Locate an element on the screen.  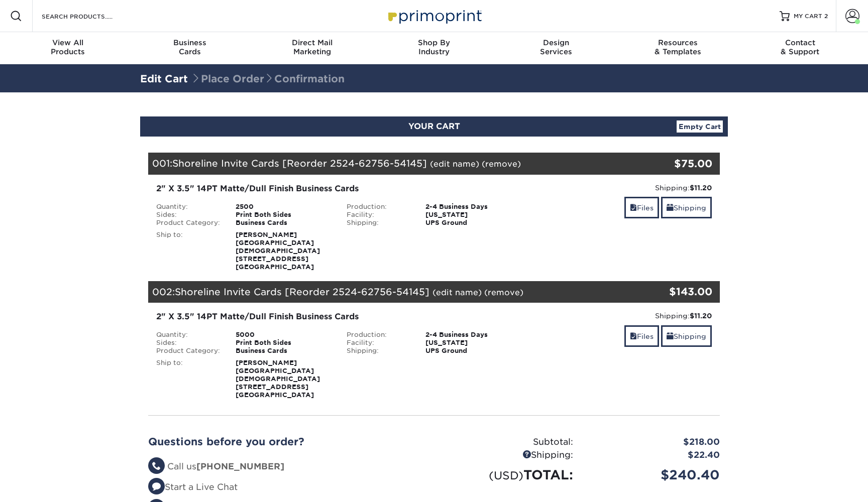
div: 001: is located at coordinates (386, 163).